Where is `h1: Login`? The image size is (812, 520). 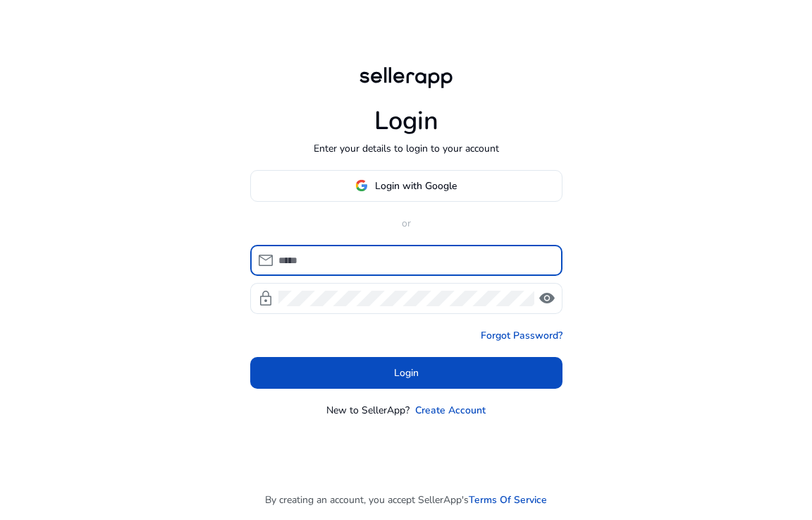
h1: Login is located at coordinates (406, 121).